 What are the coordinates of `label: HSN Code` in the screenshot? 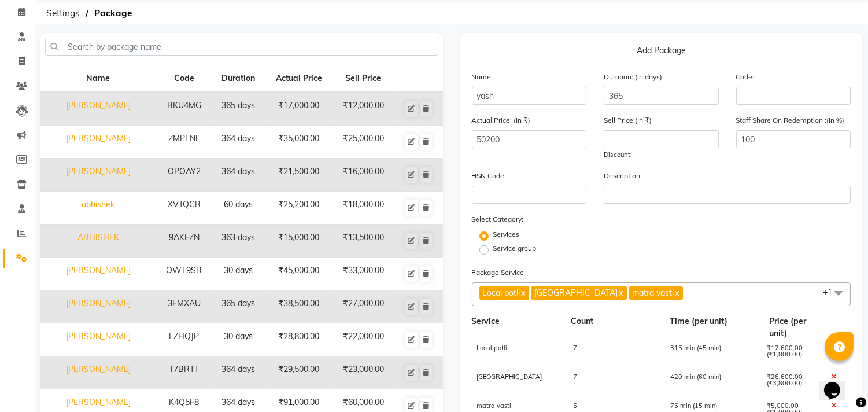 It's located at (488, 176).